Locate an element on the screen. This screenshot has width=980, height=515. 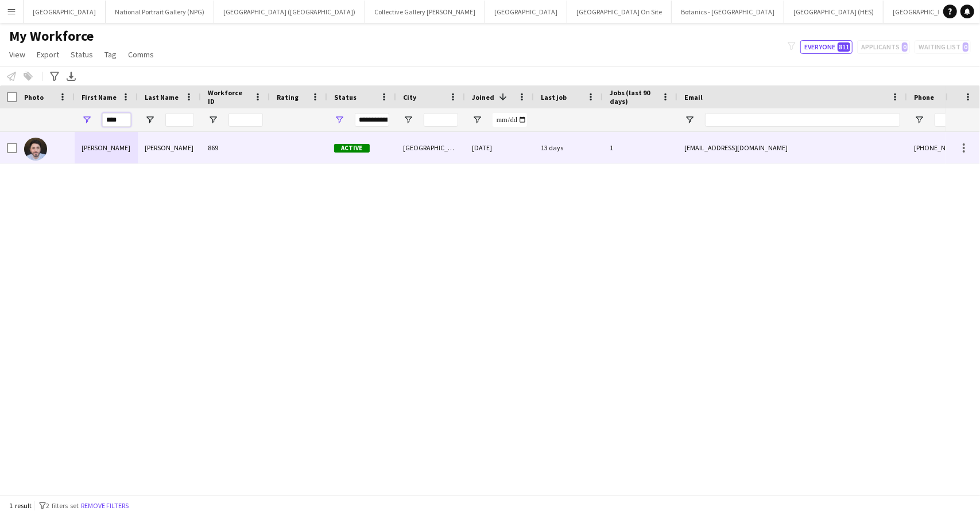
input: Last Name Filter Input is located at coordinates (180, 120).